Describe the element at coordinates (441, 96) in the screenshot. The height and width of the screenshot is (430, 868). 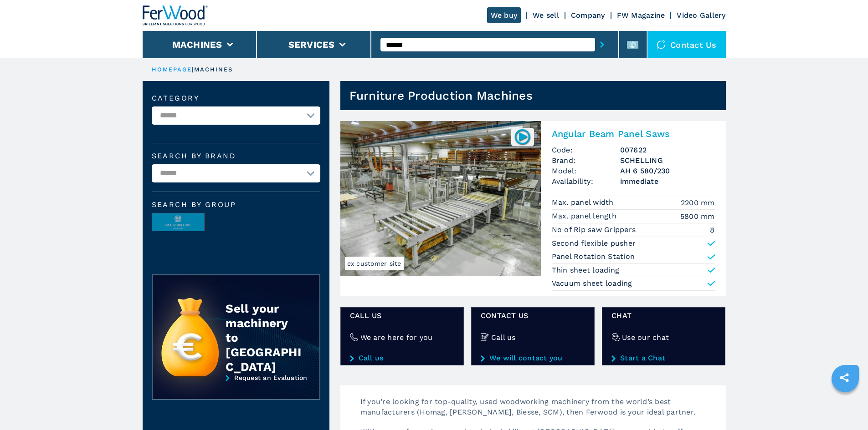
I see `h1: Furniture Production Machines` at that location.